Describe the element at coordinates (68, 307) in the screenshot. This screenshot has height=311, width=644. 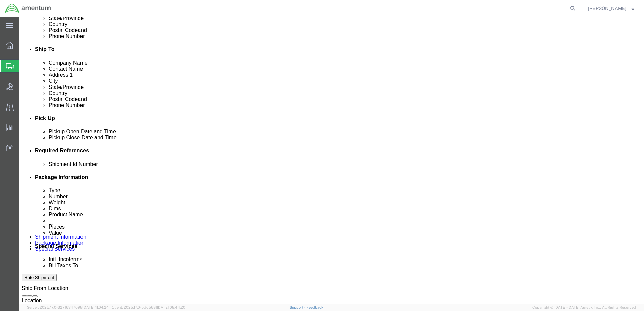
I see `span: Server: 2025.17.0-327f6347098` at that location.